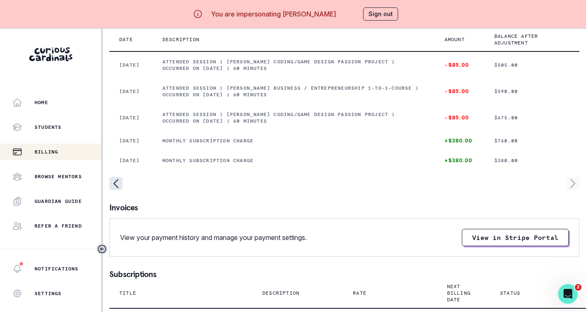  Describe the element at coordinates (532, 118) in the screenshot. I see `p: $675.00` at that location.